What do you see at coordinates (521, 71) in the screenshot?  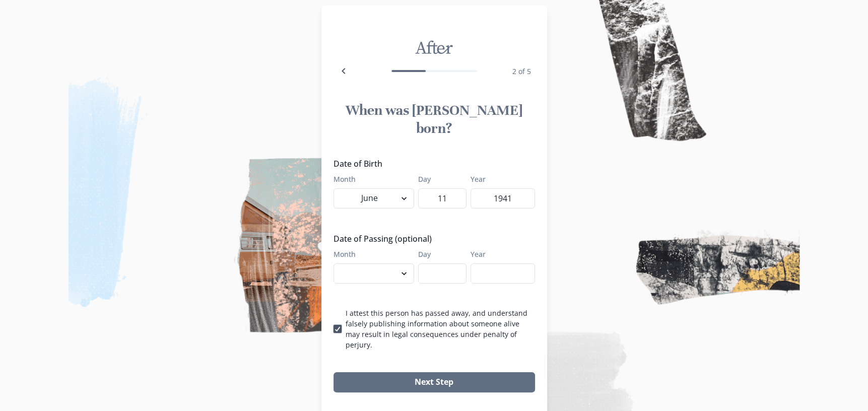 I see `span: 2 of 5` at bounding box center [521, 71].